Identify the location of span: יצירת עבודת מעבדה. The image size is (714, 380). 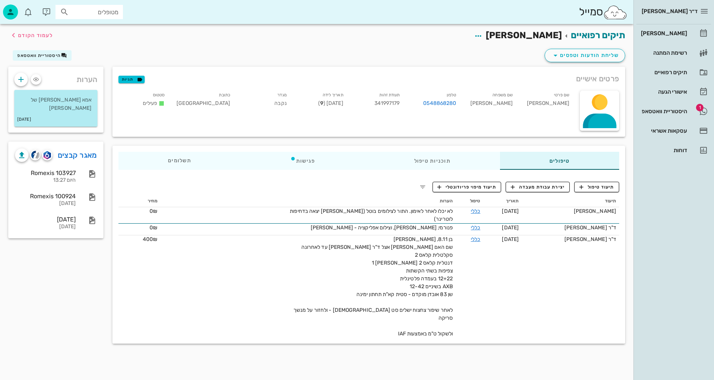
(538, 187).